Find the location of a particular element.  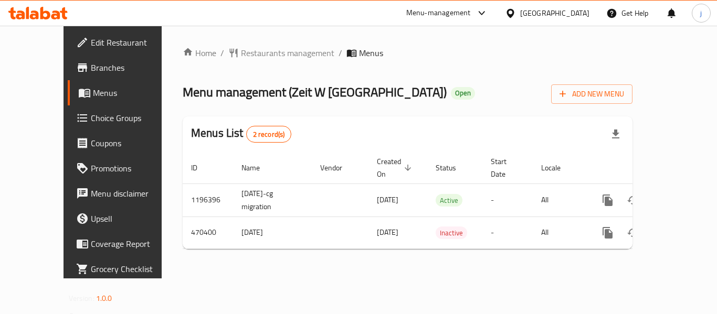

a: Home is located at coordinates (199, 53).